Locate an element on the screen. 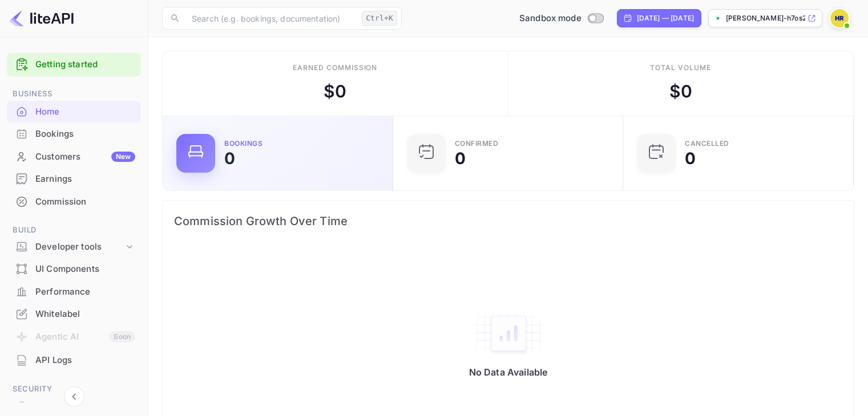 Image resolution: width=868 pixels, height=416 pixels. img: empty-state-table2.svg is located at coordinates (508, 334).